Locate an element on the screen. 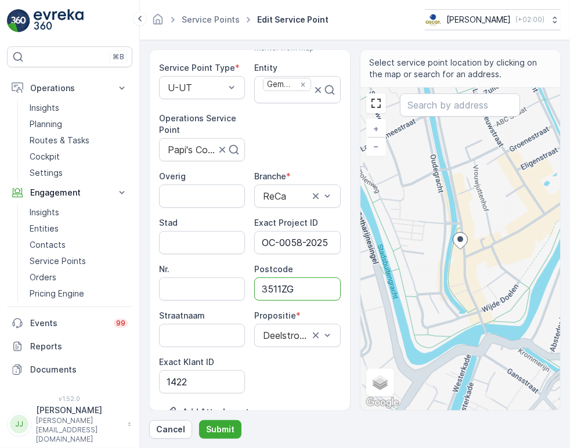 Image resolution: width=570 pixels, height=448 pixels. label: Operations Service Point is located at coordinates (198, 124).